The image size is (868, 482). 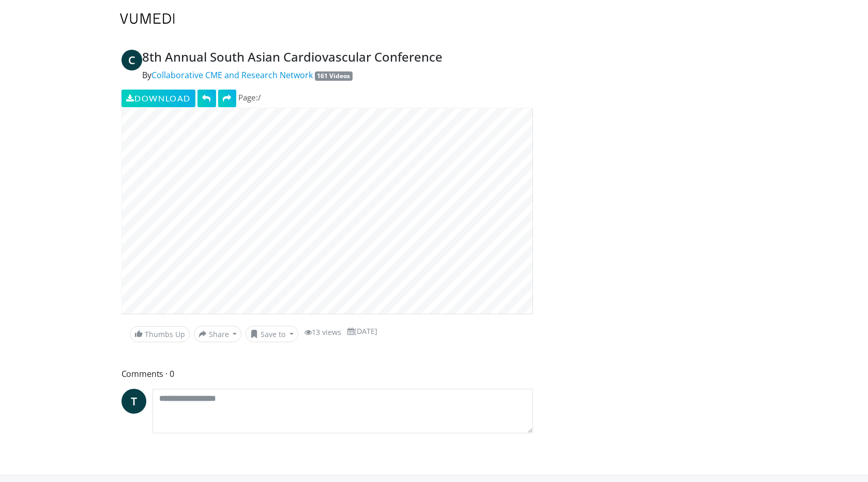 What do you see at coordinates (148, 19) in the screenshot?
I see `img: VuMedi Logo` at bounding box center [148, 19].